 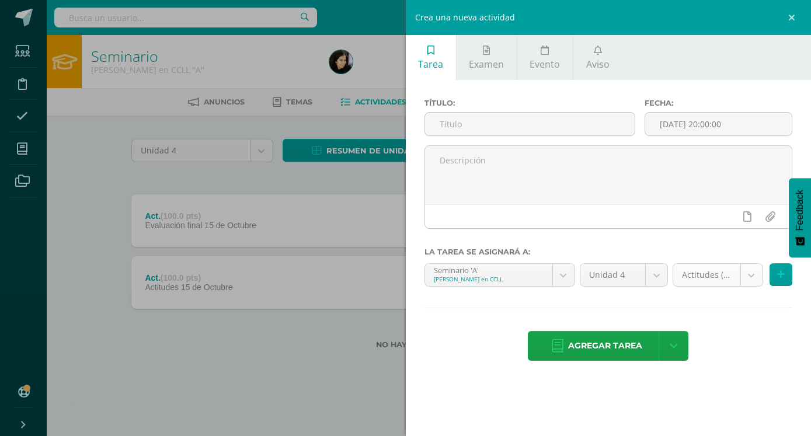 What do you see at coordinates (486, 57) in the screenshot?
I see `a: Examen` at bounding box center [486, 57].